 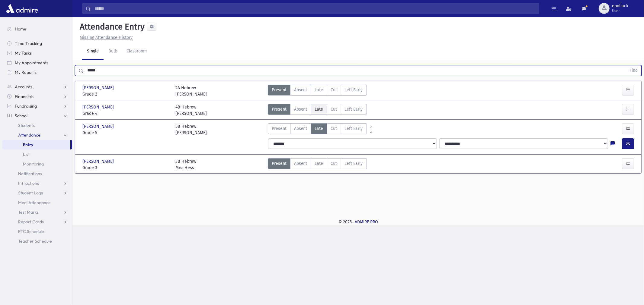 I want to click on a: Teacher Schedule, so click(x=37, y=242).